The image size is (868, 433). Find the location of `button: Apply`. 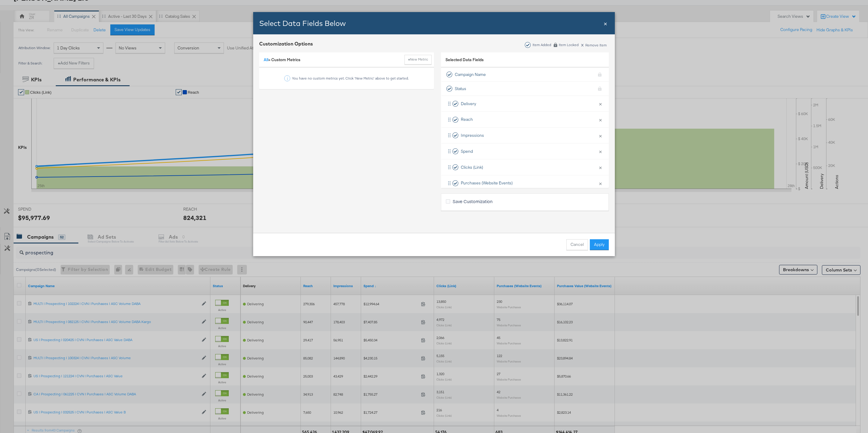

button: Apply is located at coordinates (599, 244).